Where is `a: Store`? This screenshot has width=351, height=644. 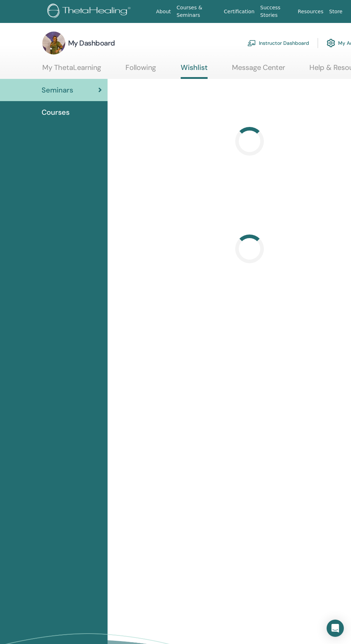
a: Store is located at coordinates (336, 11).